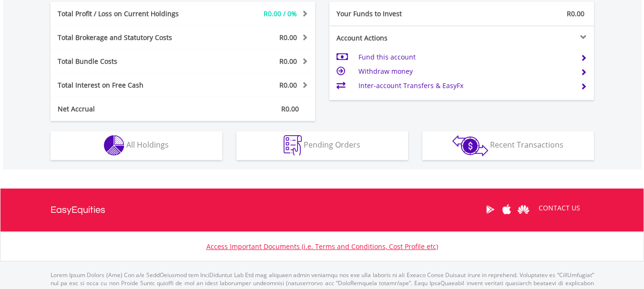  What do you see at coordinates (559, 208) in the screenshot?
I see `a: CONTACT US` at bounding box center [559, 208].